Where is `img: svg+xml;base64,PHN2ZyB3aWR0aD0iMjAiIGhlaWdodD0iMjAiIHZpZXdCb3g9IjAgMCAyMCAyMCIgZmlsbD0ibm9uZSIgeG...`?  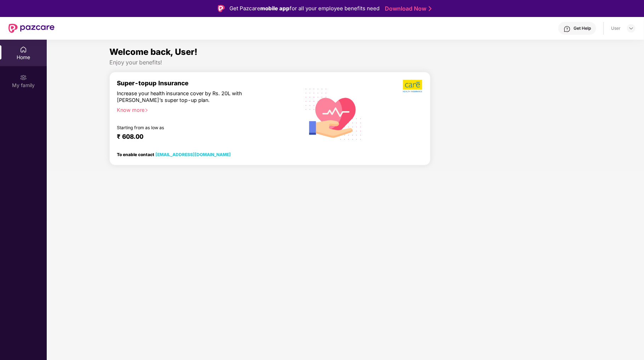
img: svg+xml;base64,PHN2ZyB3aWR0aD0iMjAiIGhlaWdodD0iMjAiIHZpZXdCb3g9IjAgMCAyMCAyMCIgZmlsbD0ibm9uZSIgeG... is located at coordinates (23, 77).